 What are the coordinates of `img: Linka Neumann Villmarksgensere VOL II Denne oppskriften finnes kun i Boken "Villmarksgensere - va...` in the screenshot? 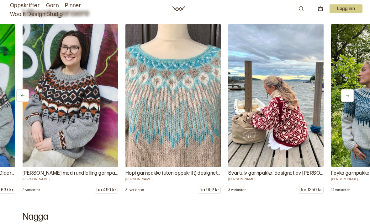 It's located at (173, 95).